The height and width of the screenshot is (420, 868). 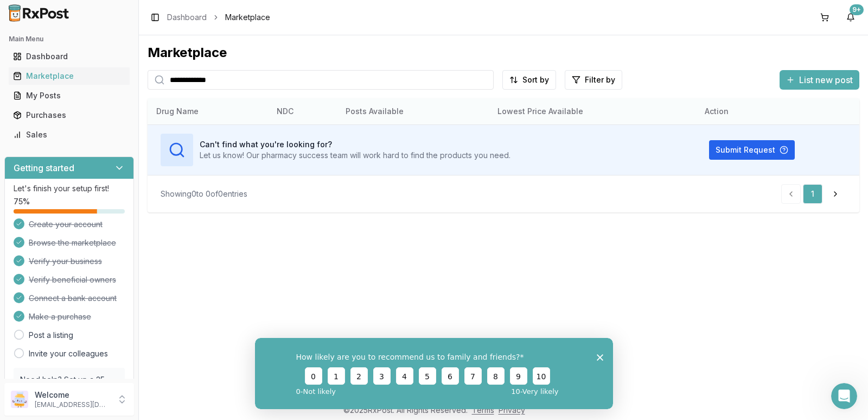 I want to click on button: Purchases, so click(x=69, y=116).